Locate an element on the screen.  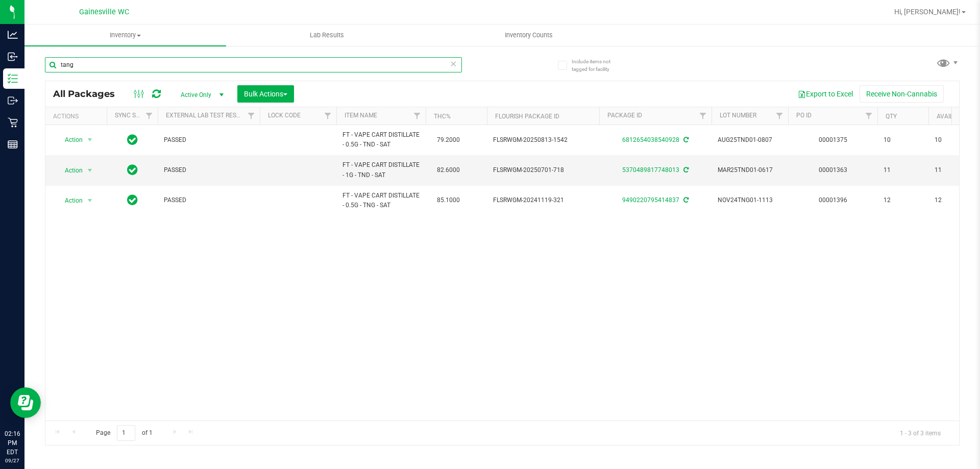
p: 02:16 PM EDT is located at coordinates (12, 443).